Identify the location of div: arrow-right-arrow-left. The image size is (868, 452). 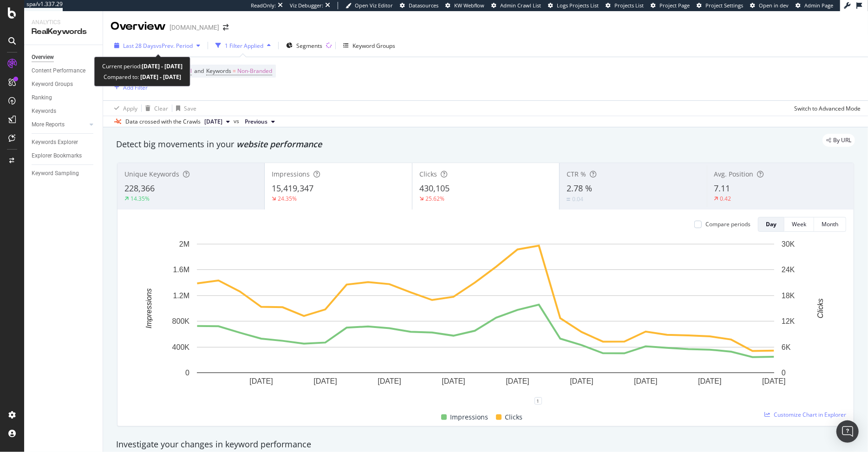
(225, 27).